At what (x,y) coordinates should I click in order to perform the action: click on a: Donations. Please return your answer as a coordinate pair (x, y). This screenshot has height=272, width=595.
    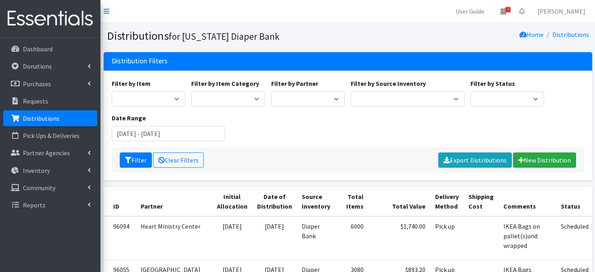
    Looking at the image, I should click on (50, 66).